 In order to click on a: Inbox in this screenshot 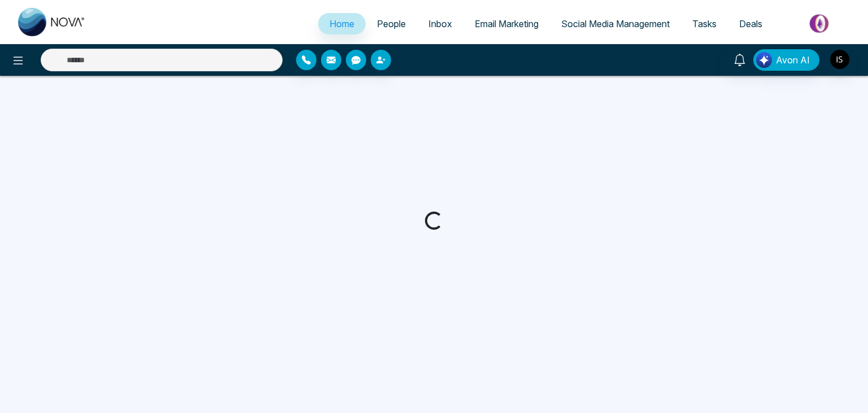, I will do `click(440, 24)`.